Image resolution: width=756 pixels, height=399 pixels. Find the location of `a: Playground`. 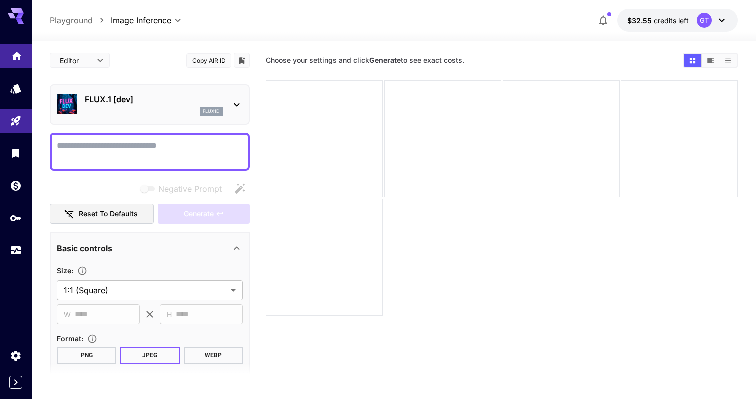

a: Playground is located at coordinates (71, 20).